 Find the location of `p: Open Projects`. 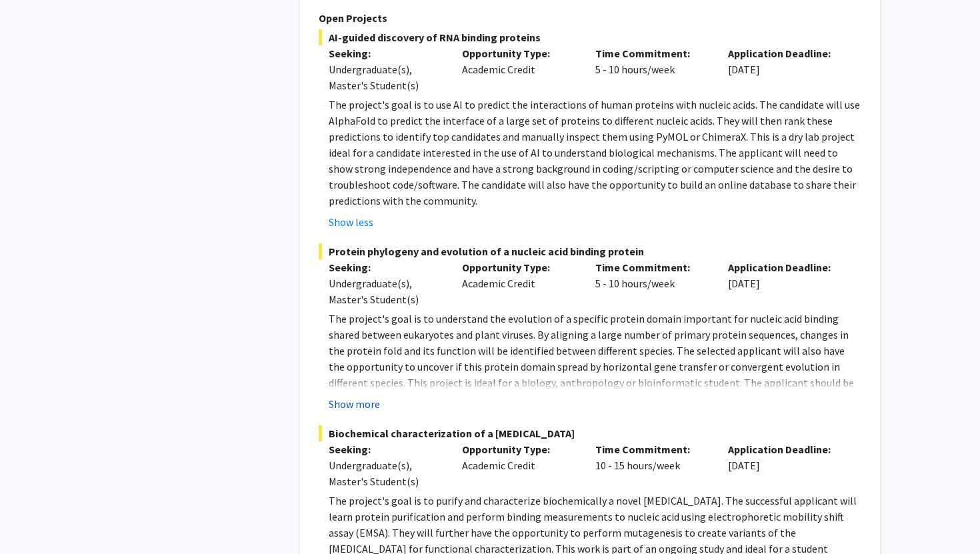

p: Open Projects is located at coordinates (590, 18).